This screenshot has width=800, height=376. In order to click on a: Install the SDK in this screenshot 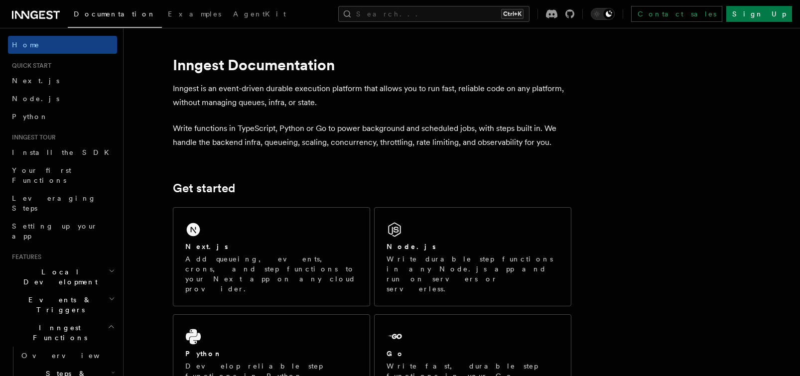, I will do `click(62, 152)`.